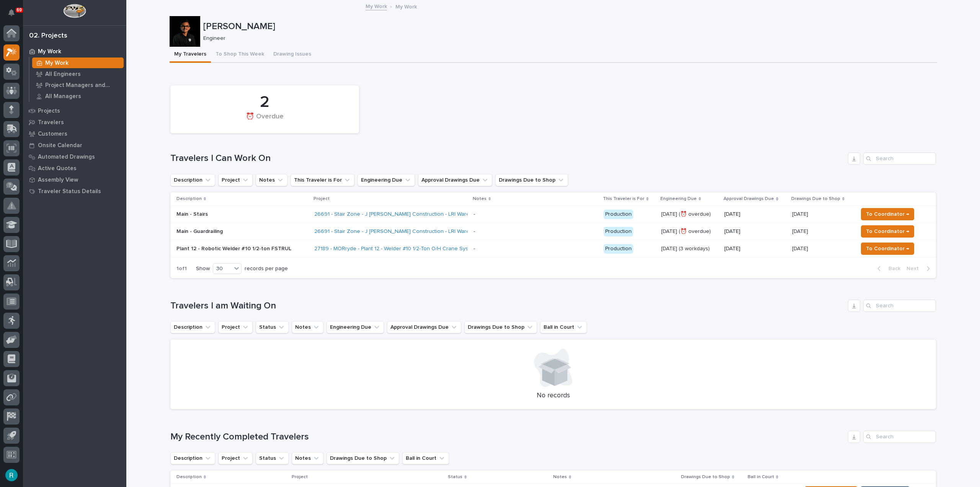 The image size is (980, 487). What do you see at coordinates (678, 199) in the screenshot?
I see `p: Engineering Due` at bounding box center [678, 199].